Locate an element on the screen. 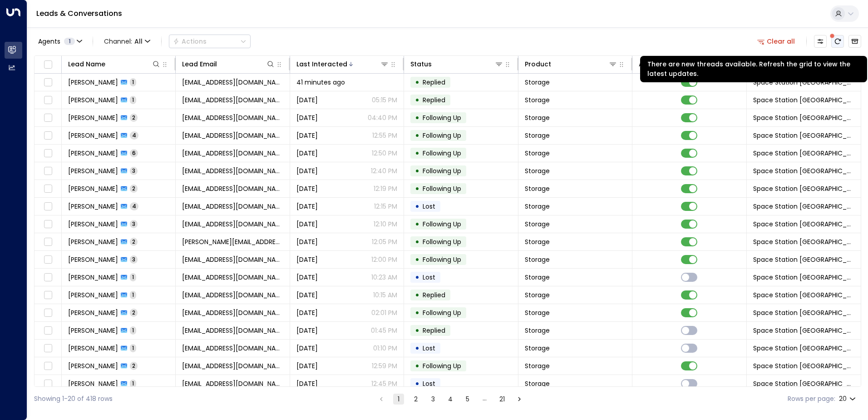 The height and width of the screenshot is (420, 868). button: Channel:All is located at coordinates (127, 41).